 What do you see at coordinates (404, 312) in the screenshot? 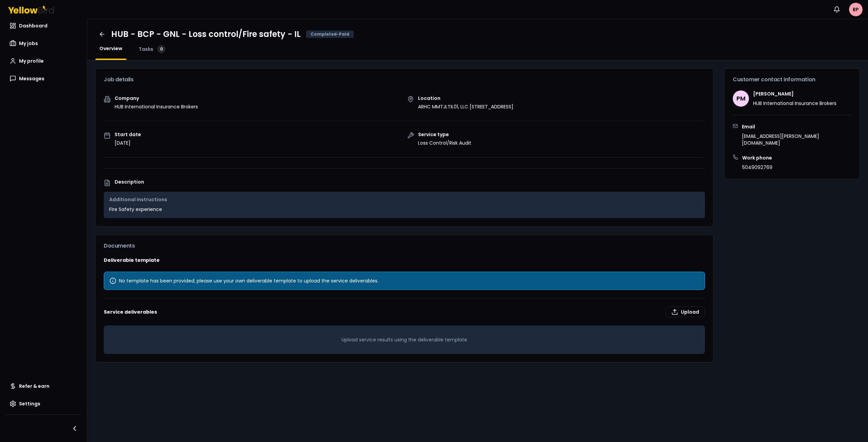
I see `h3: Service deliverables` at bounding box center [404, 312].